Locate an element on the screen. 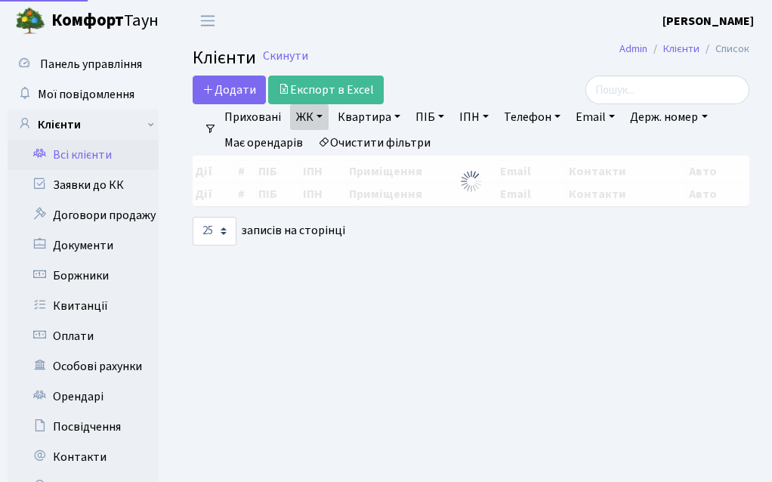 This screenshot has width=772, height=482. a: Приховані is located at coordinates (252, 117).